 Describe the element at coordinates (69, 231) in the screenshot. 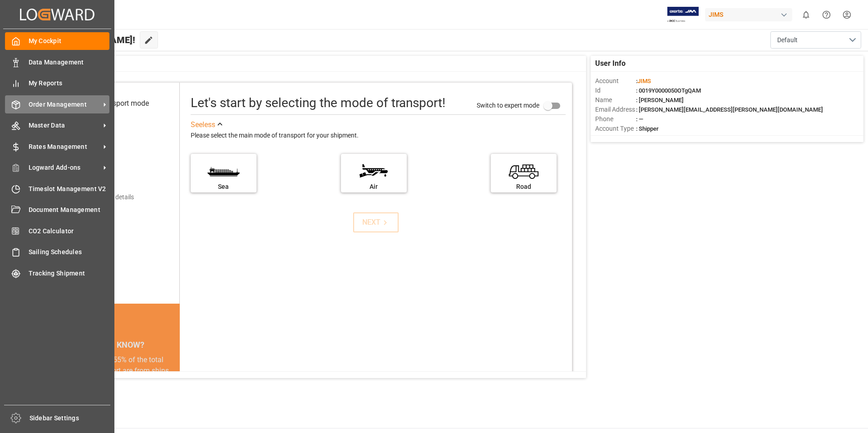

I see `span: CO2 Calculator` at that location.